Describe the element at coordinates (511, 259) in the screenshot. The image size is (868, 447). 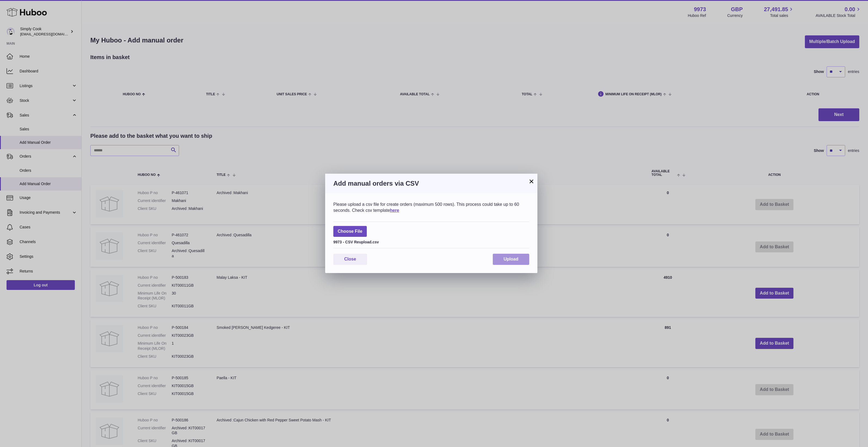
I see `span: Upload` at that location.